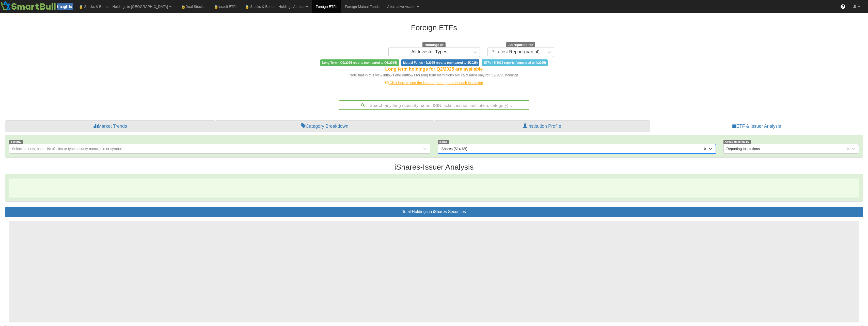  I want to click on h2: Foreign ETFs, so click(434, 27).